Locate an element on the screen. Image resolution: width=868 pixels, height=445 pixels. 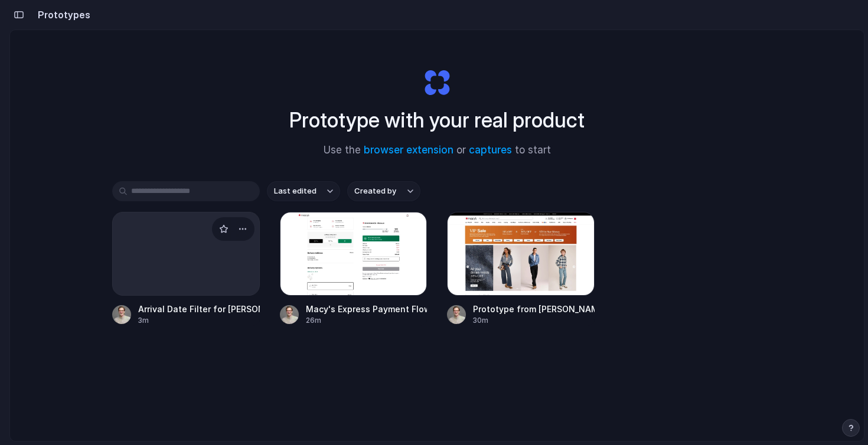
div: 3m is located at coordinates (199, 321).